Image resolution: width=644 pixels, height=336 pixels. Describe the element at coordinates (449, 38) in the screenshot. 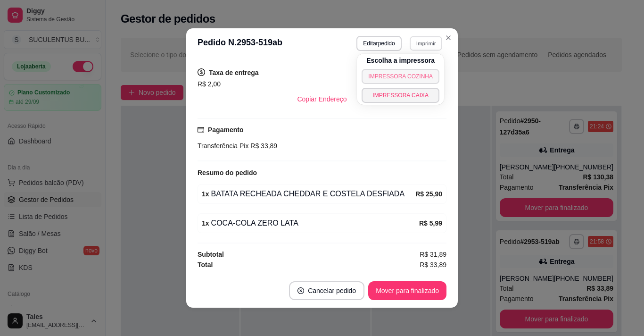

I see `button: Close` at that location.